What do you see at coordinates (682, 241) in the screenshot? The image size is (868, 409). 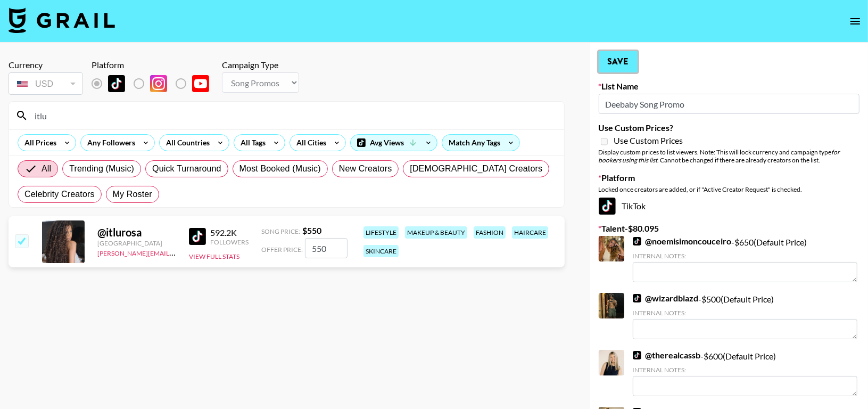 I see `a: @noemisimoncouceiro` at bounding box center [682, 241].